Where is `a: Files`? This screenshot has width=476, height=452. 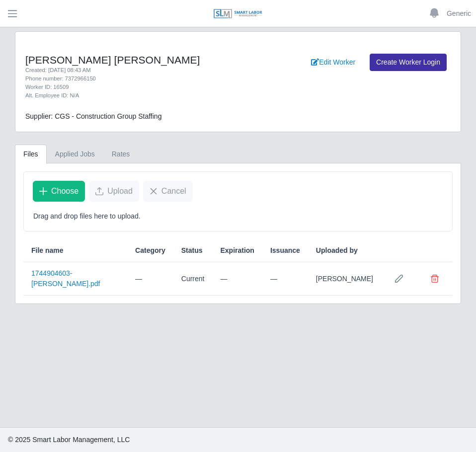 a: Files is located at coordinates (31, 154).